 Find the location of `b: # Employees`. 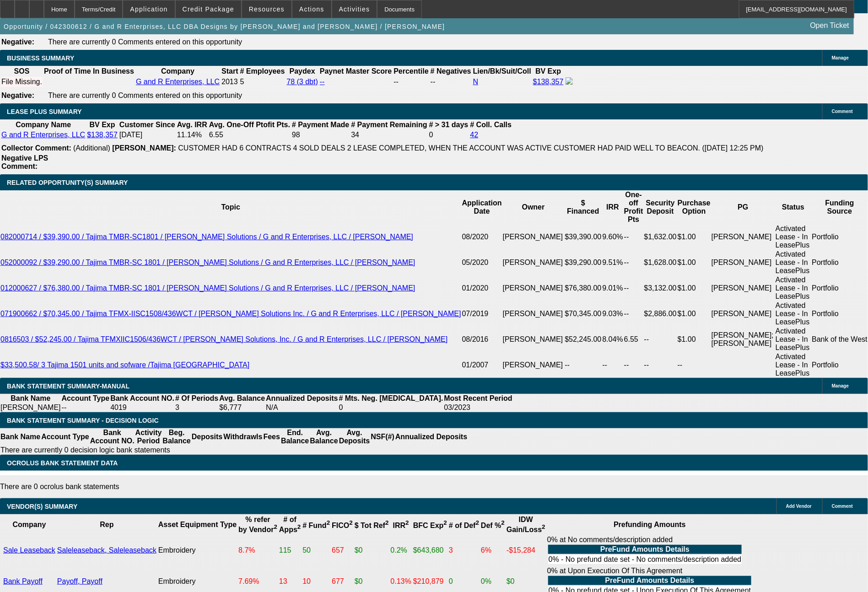

b: # Employees is located at coordinates (263, 71).